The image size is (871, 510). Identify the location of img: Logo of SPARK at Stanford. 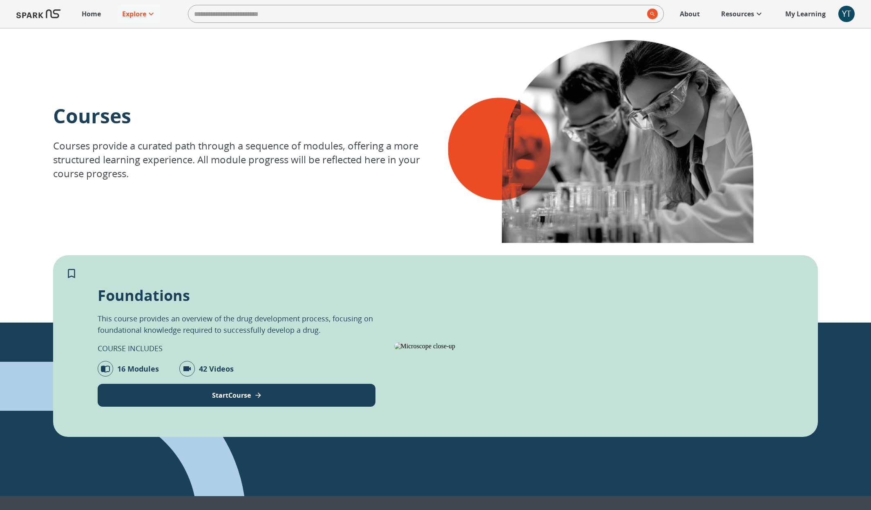
(38, 14).